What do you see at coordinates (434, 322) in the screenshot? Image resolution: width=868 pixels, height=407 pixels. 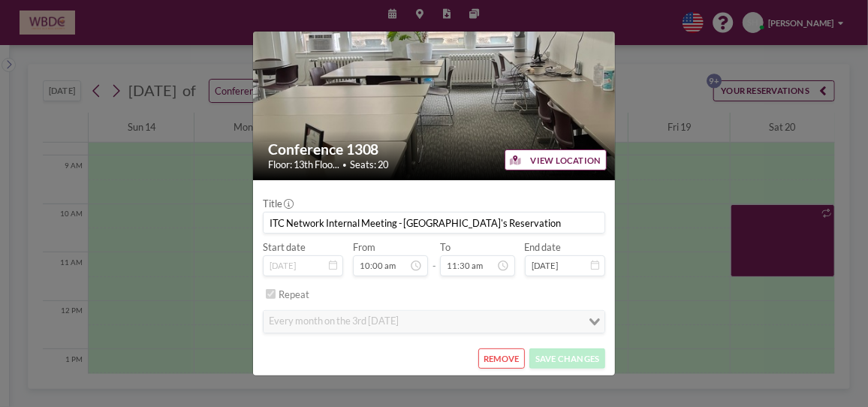 I see `div: Search for option` at bounding box center [434, 322].